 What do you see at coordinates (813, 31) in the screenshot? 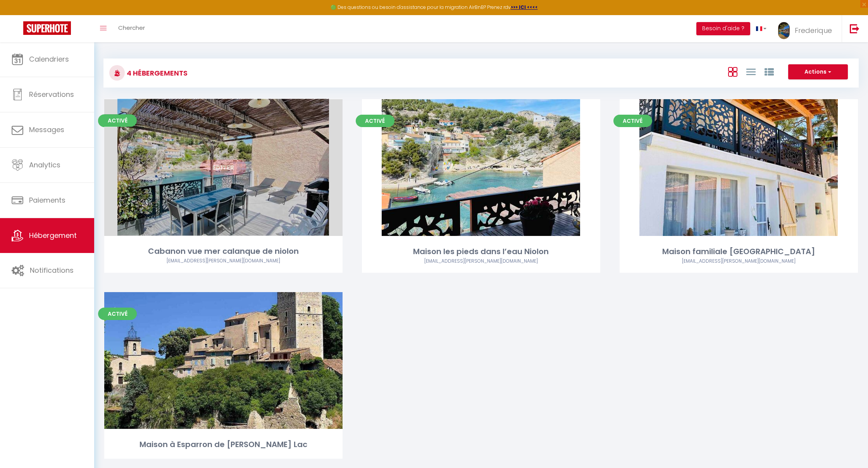
I see `span: Frederique` at bounding box center [813, 31].